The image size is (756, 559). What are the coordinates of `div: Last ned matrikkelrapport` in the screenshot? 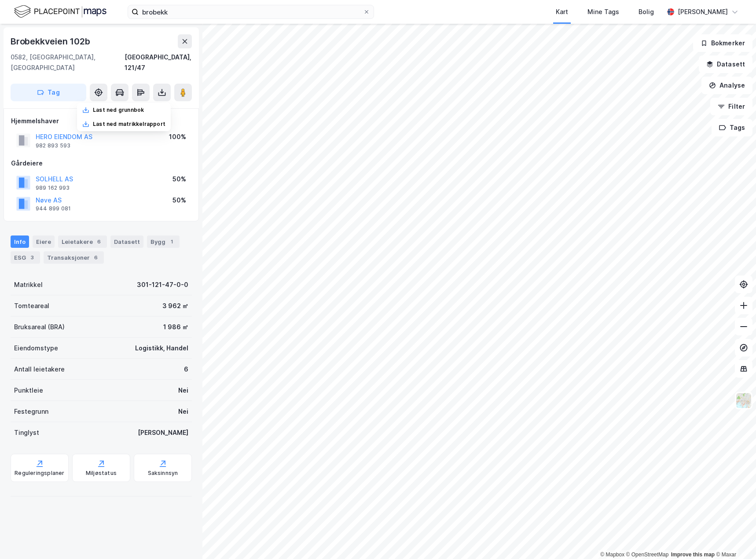 It's located at (129, 124).